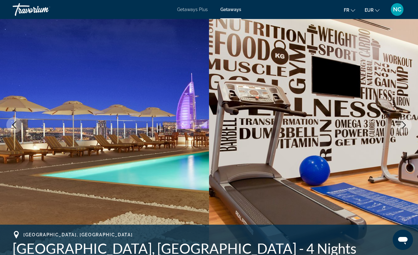 The image size is (418, 255). Describe the element at coordinates (369, 10) in the screenshot. I see `span: EUR` at that location.